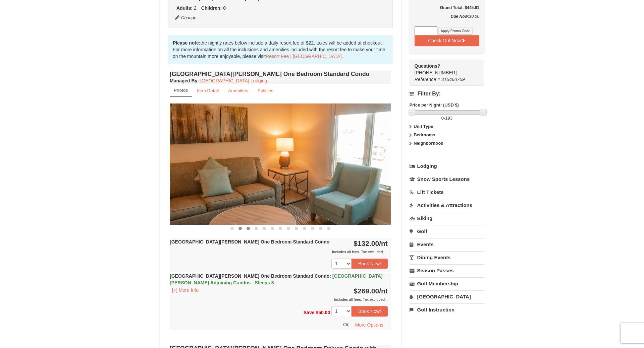 This screenshot has width=644, height=348. Describe the element at coordinates (423, 126) in the screenshot. I see `strong: Unit Type` at that location.